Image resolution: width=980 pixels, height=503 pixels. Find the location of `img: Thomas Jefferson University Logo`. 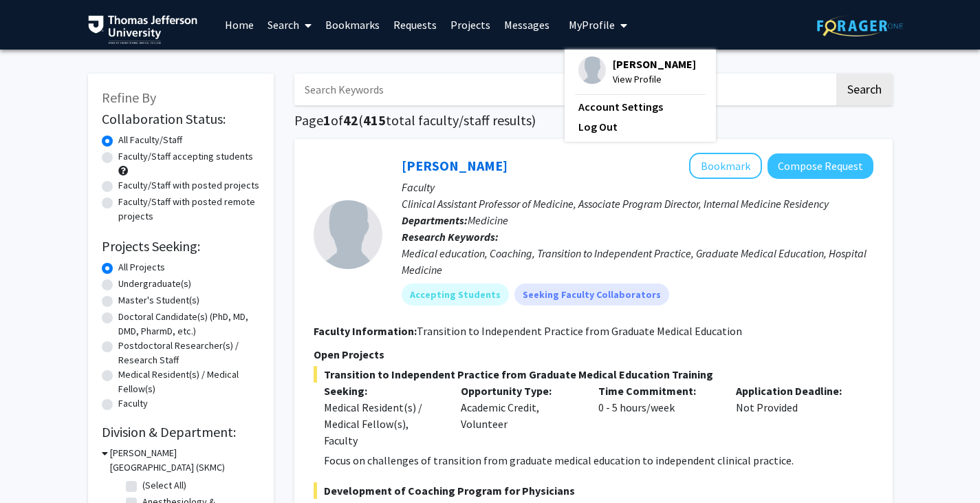

img: Thomas Jefferson University Logo is located at coordinates (143, 30).